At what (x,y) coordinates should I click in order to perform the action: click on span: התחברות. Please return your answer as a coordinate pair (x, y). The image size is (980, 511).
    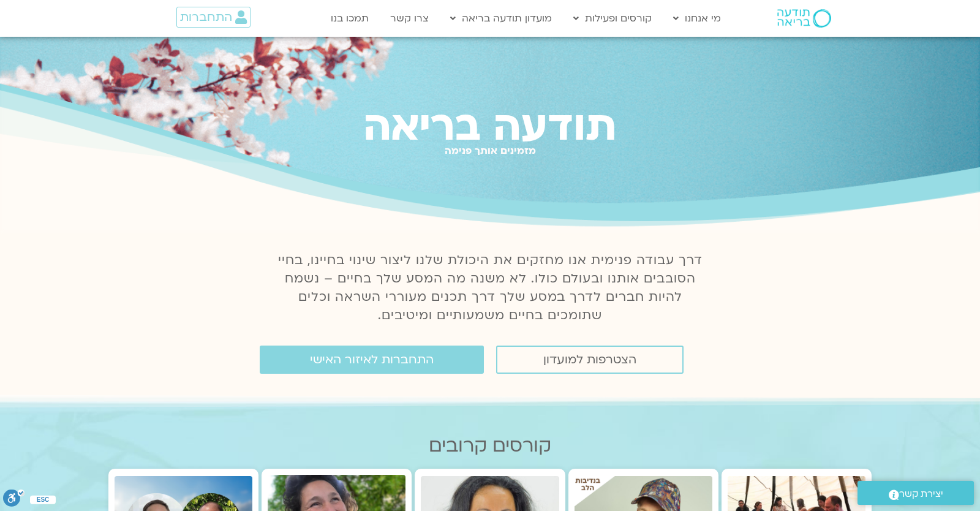
    Looking at the image, I should click on (206, 17).